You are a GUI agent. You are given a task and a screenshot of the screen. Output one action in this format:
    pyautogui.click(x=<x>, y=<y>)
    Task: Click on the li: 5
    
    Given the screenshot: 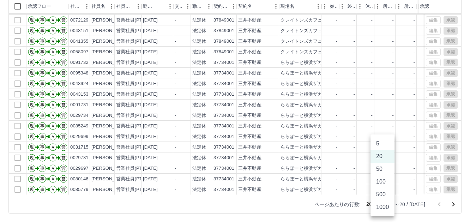 What is the action you would take?
    pyautogui.click(x=382, y=143)
    